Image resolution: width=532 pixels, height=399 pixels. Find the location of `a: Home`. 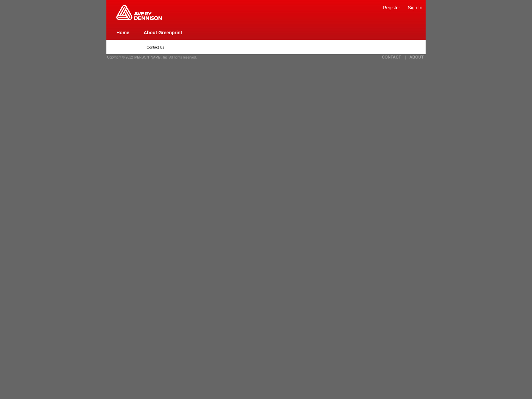

a: Home is located at coordinates (123, 33).